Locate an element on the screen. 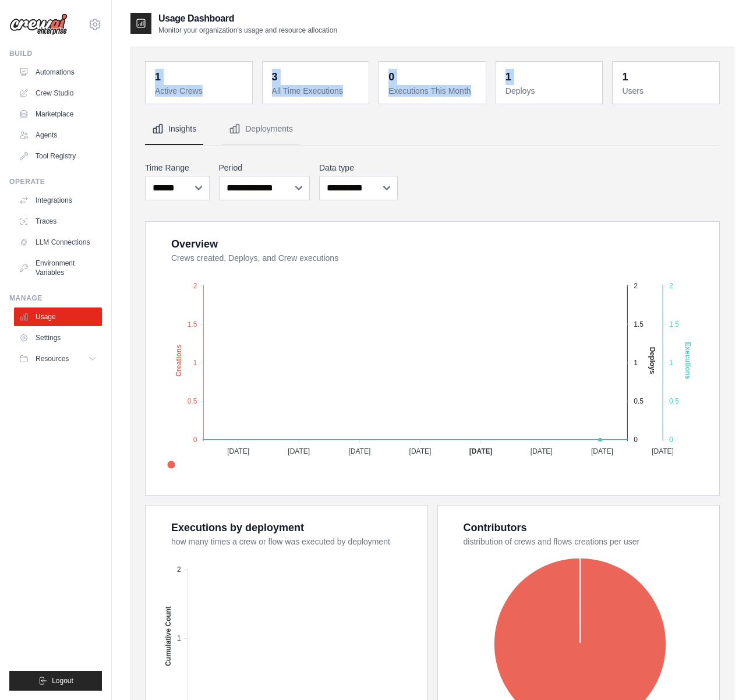  button: Logout is located at coordinates (55, 681).